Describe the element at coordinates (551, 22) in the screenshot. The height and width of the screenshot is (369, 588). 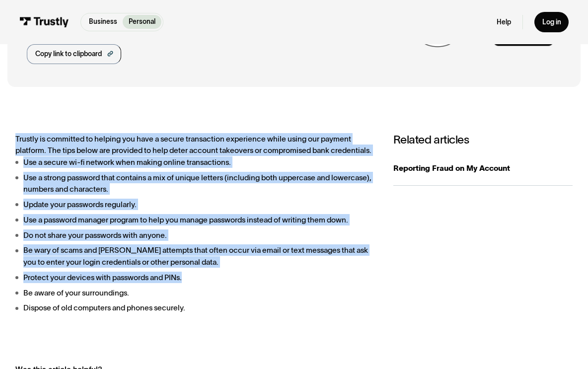
I see `a: Log in` at that location.